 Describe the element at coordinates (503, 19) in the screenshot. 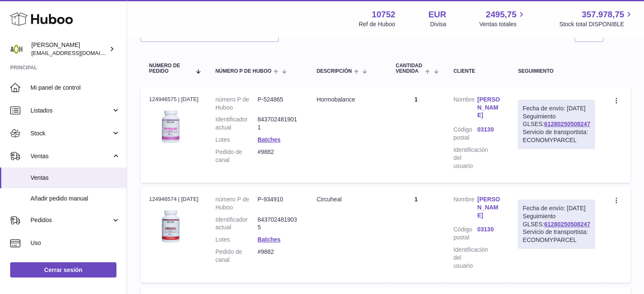

I see `a: 2495,75 Ventas totales` at that location.